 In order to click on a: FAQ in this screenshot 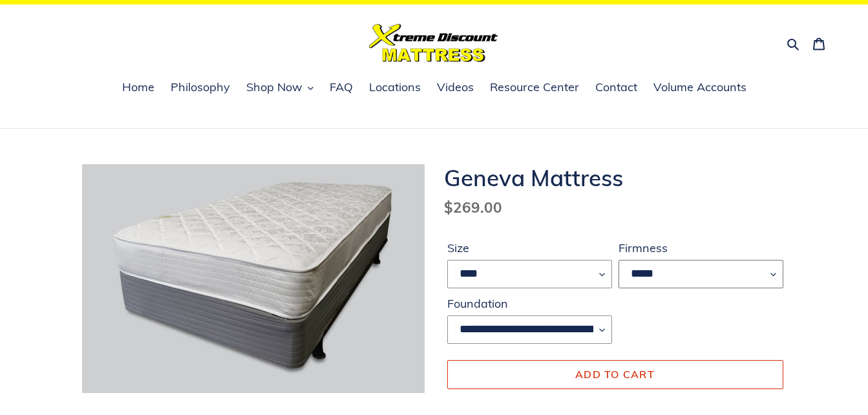, I will do `click(341, 88)`.